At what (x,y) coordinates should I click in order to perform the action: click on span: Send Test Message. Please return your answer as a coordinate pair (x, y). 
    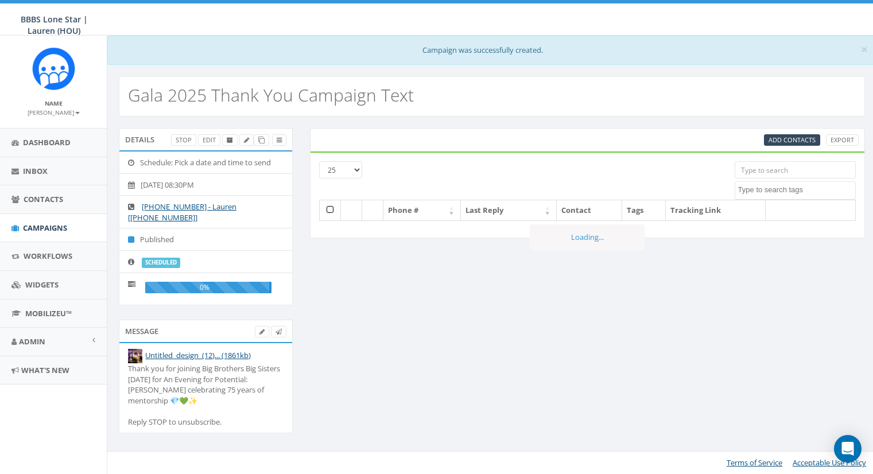
    Looking at the image, I should click on (278, 331).